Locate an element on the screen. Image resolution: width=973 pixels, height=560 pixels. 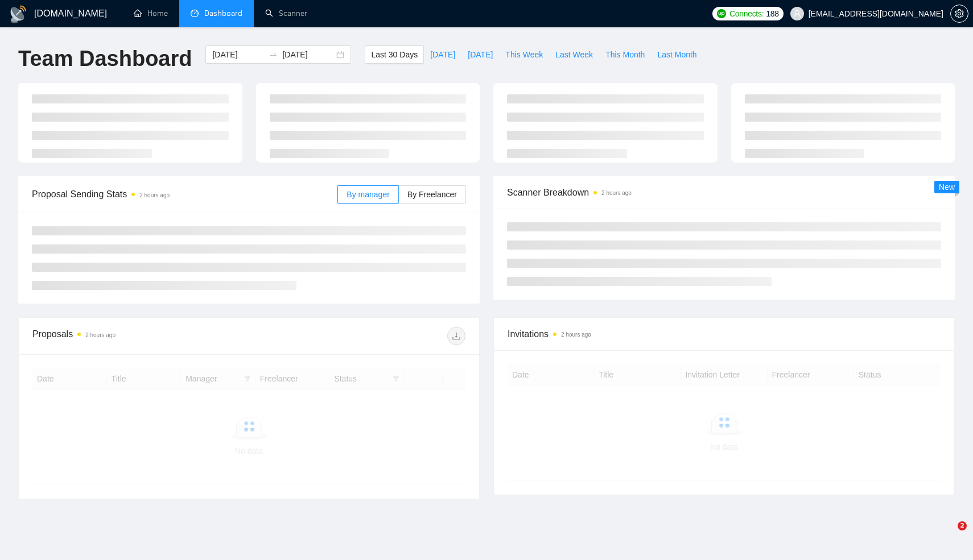
span: By manager is located at coordinates (368, 195).